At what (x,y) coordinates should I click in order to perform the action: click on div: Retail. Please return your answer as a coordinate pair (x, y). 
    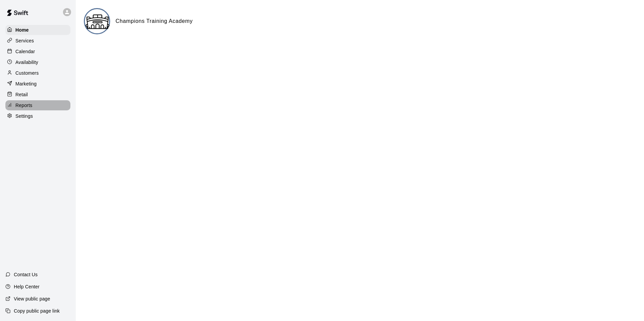
    Looking at the image, I should click on (37, 95).